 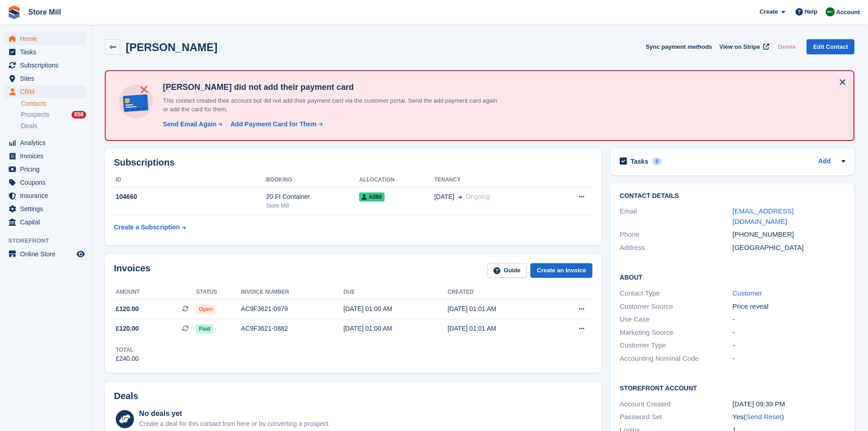 What do you see at coordinates (48, 65) in the screenshot?
I see `span: Subscriptions` at bounding box center [48, 65].